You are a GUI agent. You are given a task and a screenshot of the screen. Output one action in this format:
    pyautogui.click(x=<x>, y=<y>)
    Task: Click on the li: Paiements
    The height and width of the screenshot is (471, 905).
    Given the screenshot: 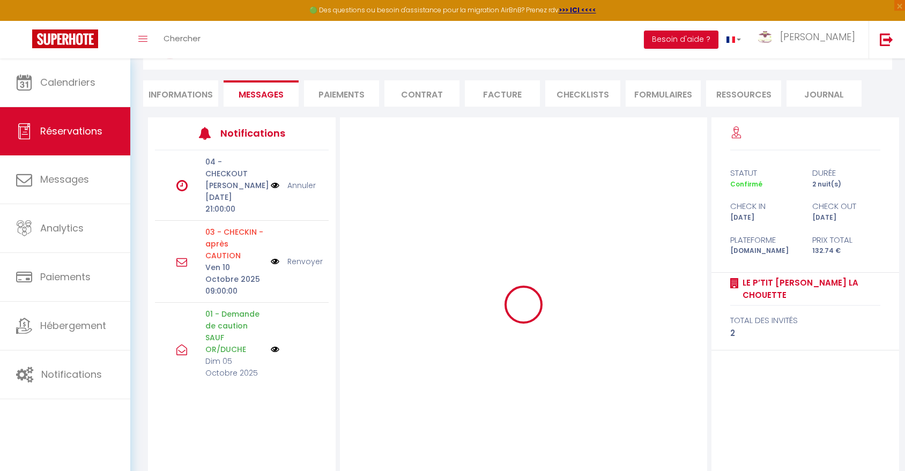 What is the action you would take?
    pyautogui.click(x=341, y=93)
    